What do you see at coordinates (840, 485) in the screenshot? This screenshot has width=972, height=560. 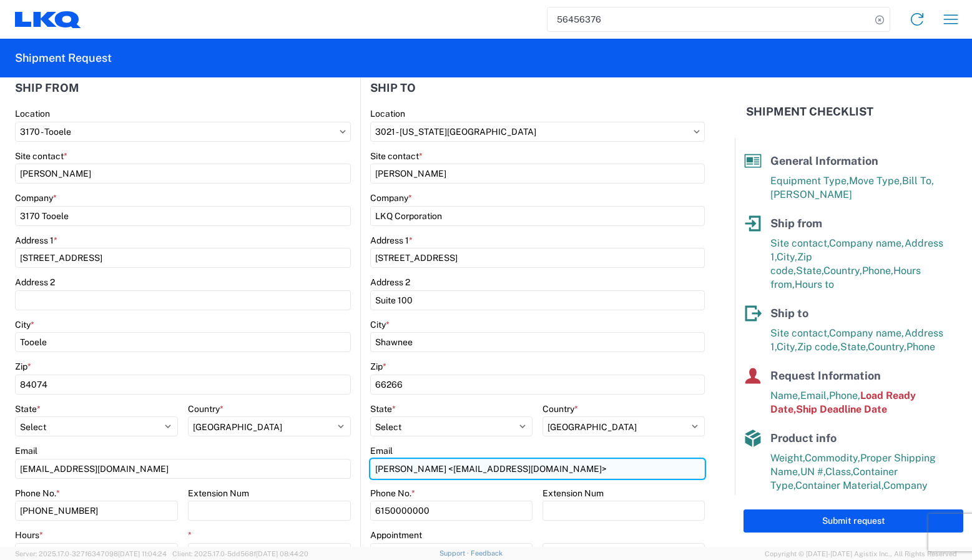 I see `span: Container Material,` at bounding box center [840, 485].